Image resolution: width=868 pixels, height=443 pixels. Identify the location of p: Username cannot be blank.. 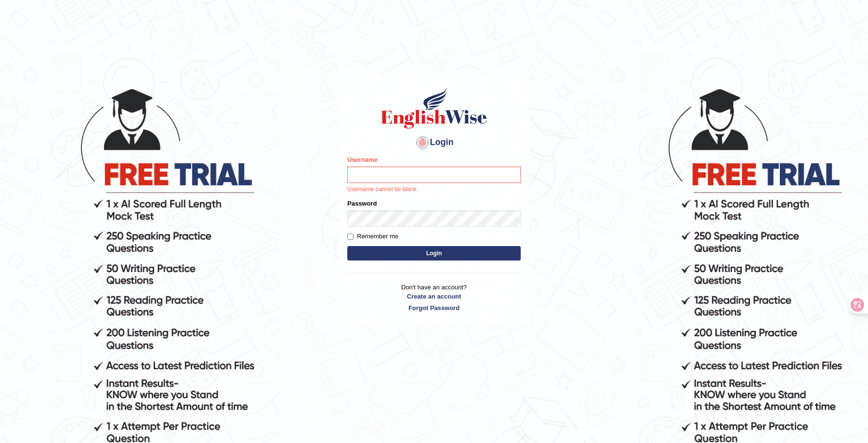
(434, 190).